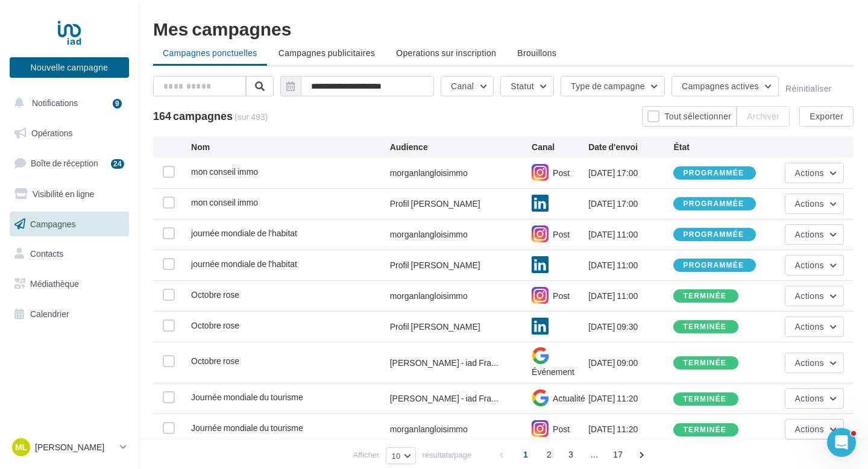  I want to click on button: Archiver, so click(763, 117).